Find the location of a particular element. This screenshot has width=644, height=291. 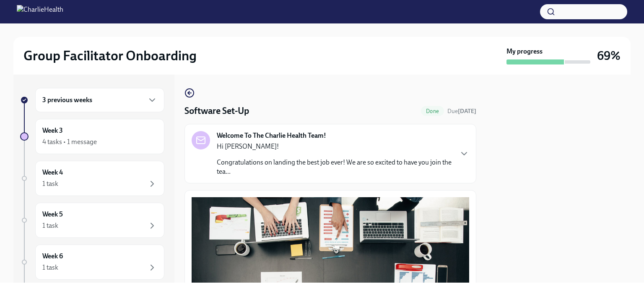

span: September 3rd, 2025 08:00 is located at coordinates (462, 111).